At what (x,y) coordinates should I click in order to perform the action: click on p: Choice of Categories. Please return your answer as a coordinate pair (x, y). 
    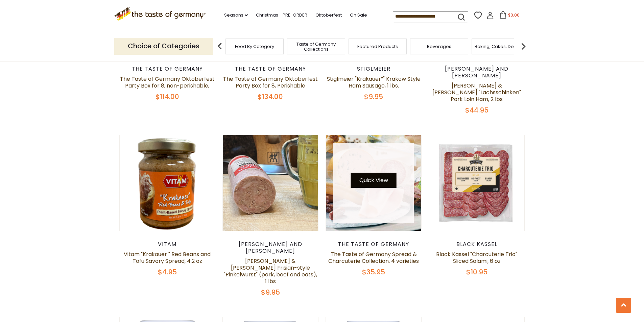
    Looking at the image, I should click on (164, 46).